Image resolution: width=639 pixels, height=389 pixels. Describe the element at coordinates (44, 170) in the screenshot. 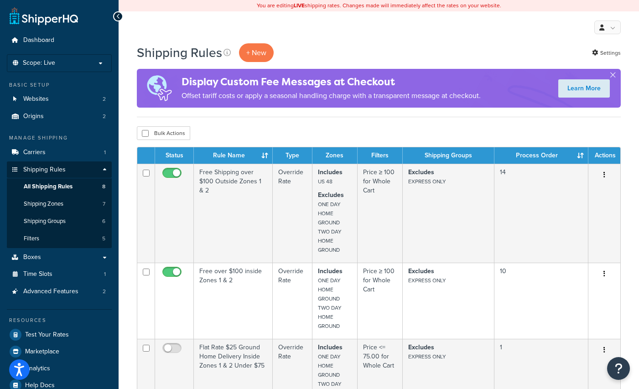

I see `span: Shipping Rules` at that location.